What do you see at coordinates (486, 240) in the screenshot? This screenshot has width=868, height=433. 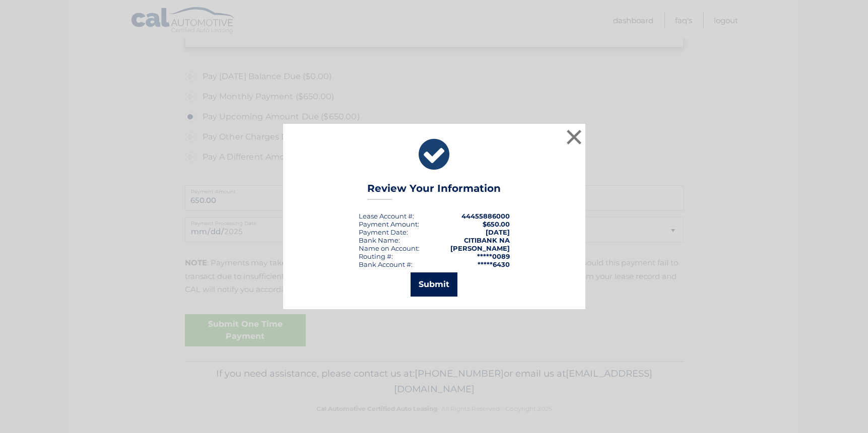 I see `strong: CITIBANK NA` at bounding box center [486, 240].